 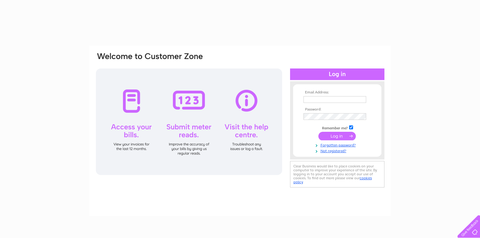 I want to click on th: Email Address:, so click(x=337, y=93).